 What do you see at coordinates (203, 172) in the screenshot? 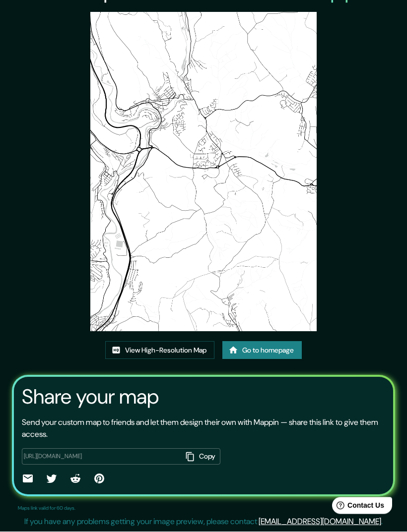
I see `img: created-map` at bounding box center [203, 172].